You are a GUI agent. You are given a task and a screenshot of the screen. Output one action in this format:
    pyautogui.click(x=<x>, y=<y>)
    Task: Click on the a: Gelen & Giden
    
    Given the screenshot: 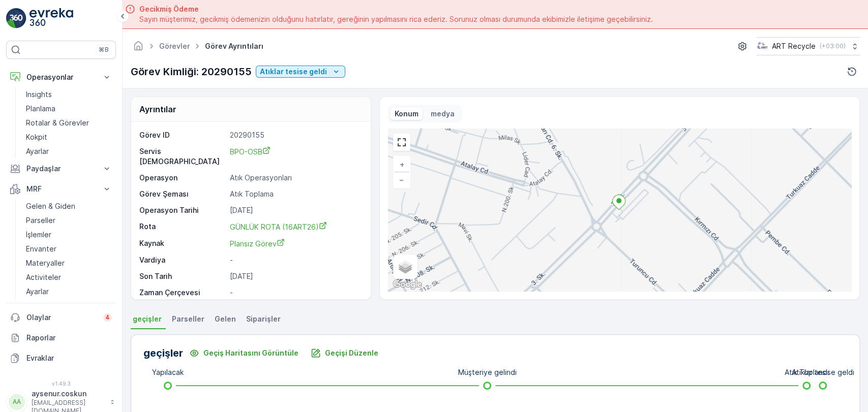 What is the action you would take?
    pyautogui.click(x=68, y=207)
    